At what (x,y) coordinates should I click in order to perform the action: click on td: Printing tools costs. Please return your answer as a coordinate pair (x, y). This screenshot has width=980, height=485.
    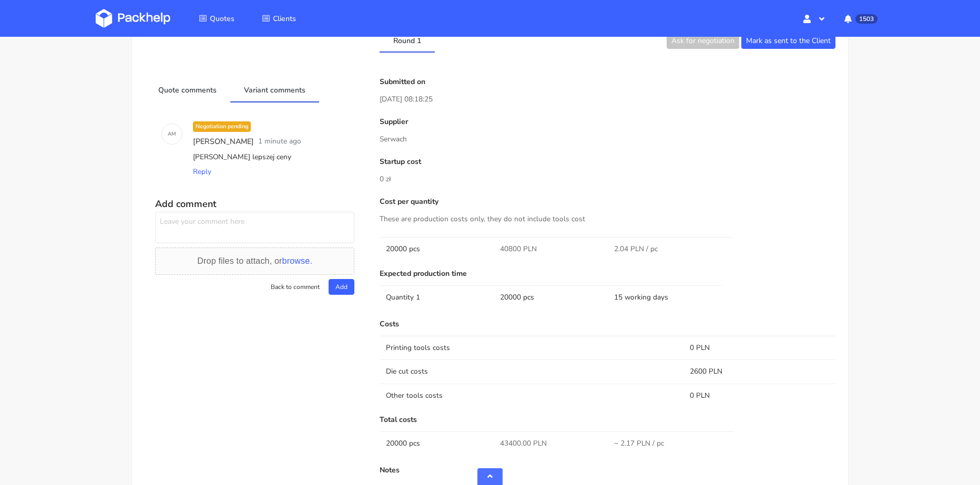
    Looking at the image, I should click on (531, 347).